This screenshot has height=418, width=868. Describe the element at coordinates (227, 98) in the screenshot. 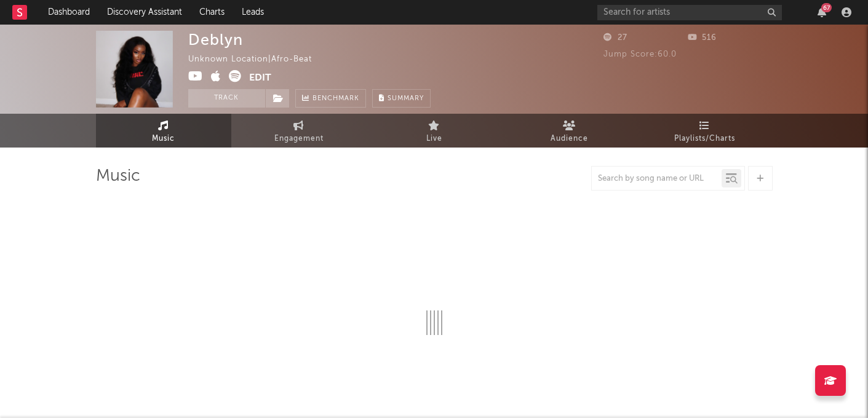

I see `button: Track` at that location.